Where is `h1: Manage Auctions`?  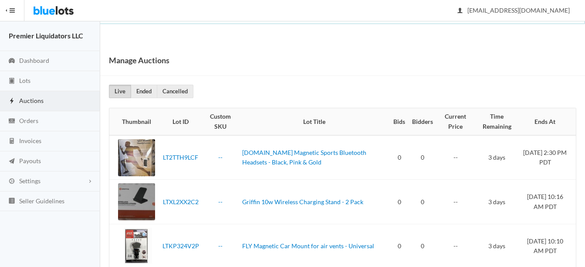
h1: Manage Auctions is located at coordinates (139, 60).